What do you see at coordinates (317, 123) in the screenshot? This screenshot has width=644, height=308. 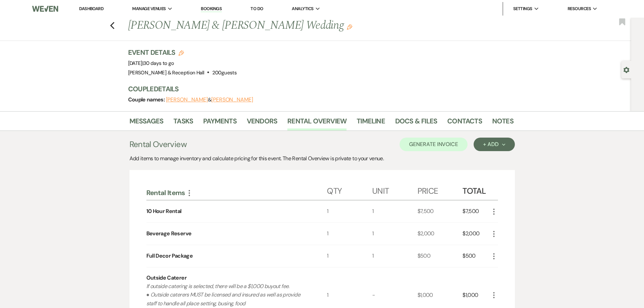 I see `a: Rental Overview` at bounding box center [317, 123].